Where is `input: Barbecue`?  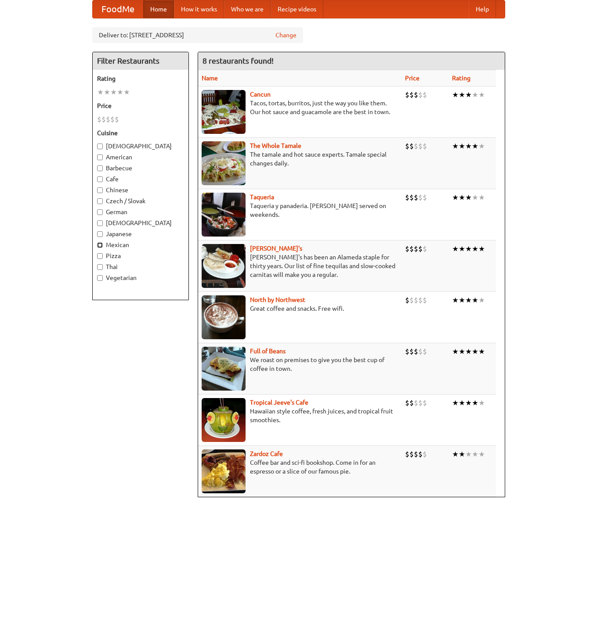 input: Barbecue is located at coordinates (100, 168).